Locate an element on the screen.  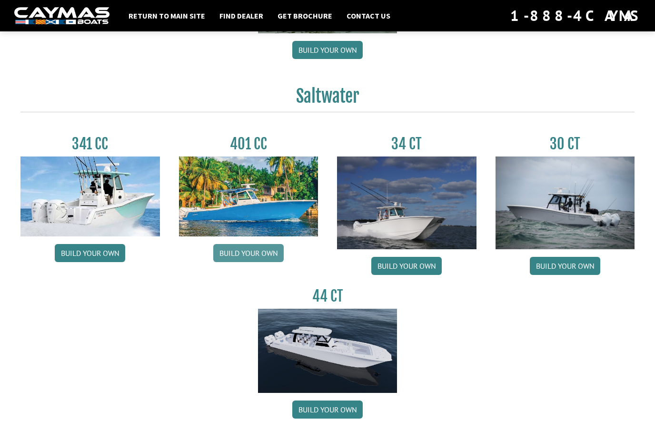
h3: 401 CC is located at coordinates (248, 144).